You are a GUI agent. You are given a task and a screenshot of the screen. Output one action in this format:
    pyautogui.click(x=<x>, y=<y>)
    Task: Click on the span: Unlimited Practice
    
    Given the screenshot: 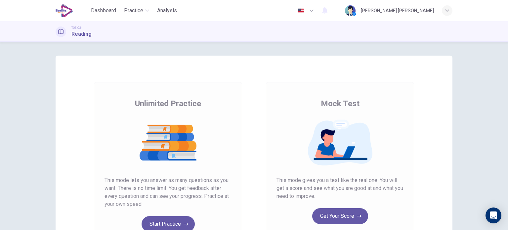 What is the action you would take?
    pyautogui.click(x=168, y=104)
    